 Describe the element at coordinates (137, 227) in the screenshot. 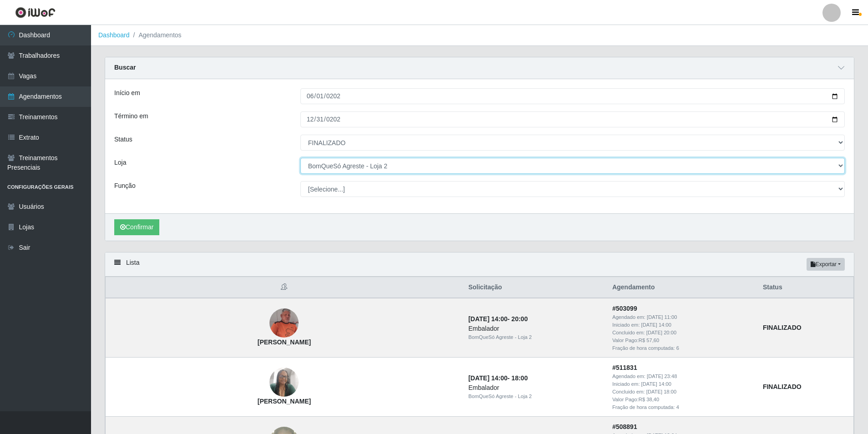

I see `button: Confirmar` at that location.